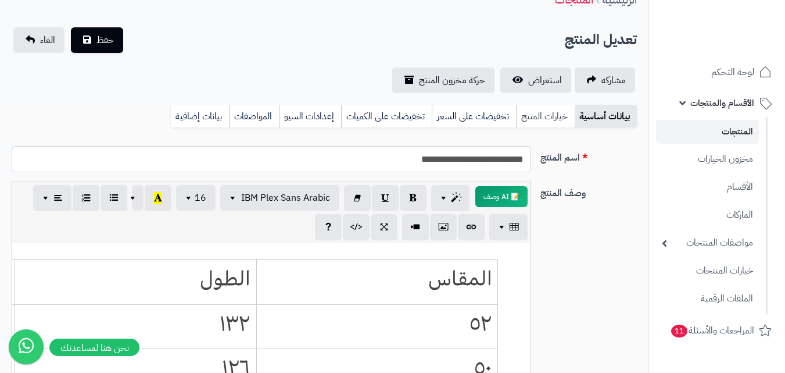  I want to click on a: خيارات المنتجات, so click(708, 270).